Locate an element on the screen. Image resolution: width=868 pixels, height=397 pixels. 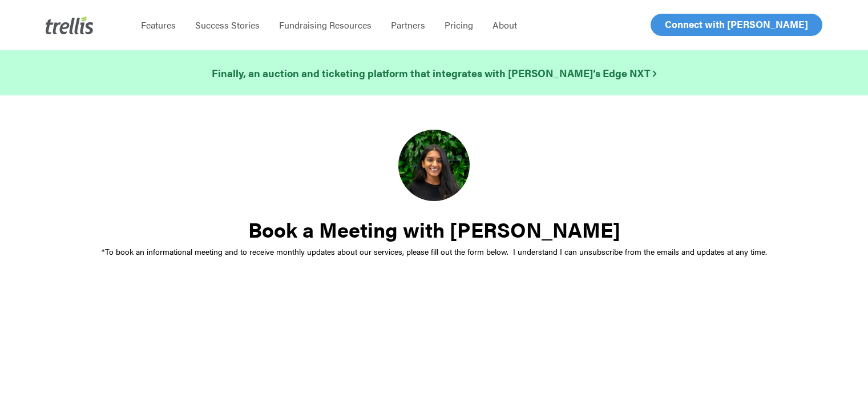
a: Features is located at coordinates (158, 25).